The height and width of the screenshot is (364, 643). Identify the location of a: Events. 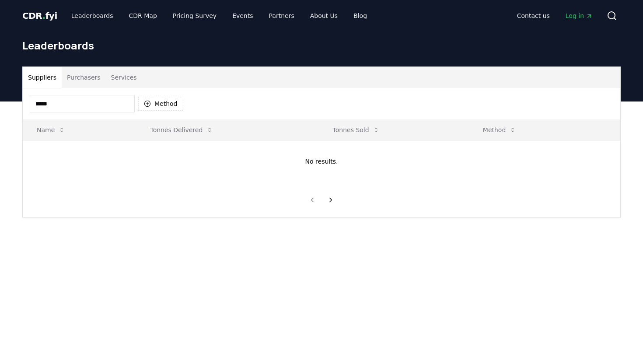
(243, 16).